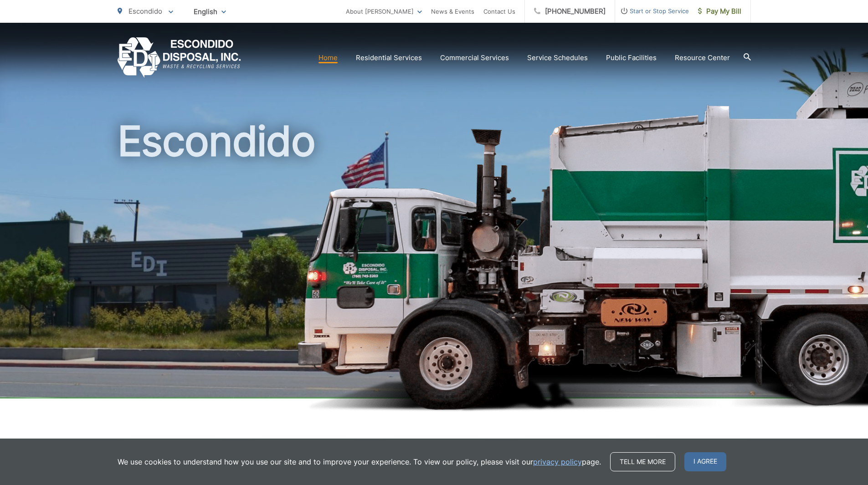 The width and height of the screenshot is (868, 485). I want to click on a: Contact Us, so click(499, 11).